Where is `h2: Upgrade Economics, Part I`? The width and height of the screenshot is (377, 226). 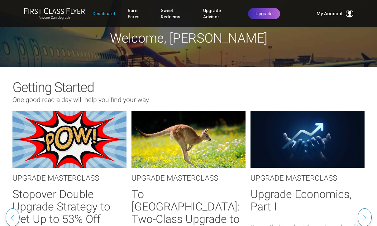
h2: Upgrade Economics, Part I is located at coordinates (307, 201).